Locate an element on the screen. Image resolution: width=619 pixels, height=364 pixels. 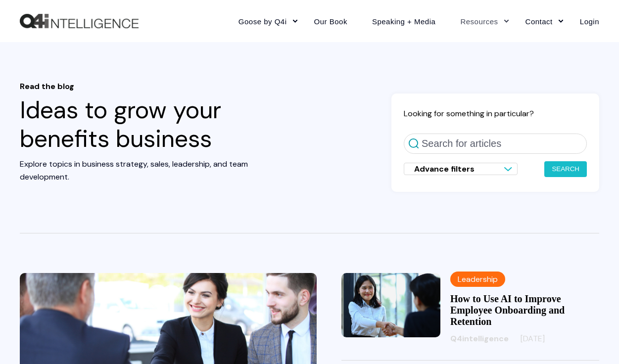
button: Search is located at coordinates (566, 169).